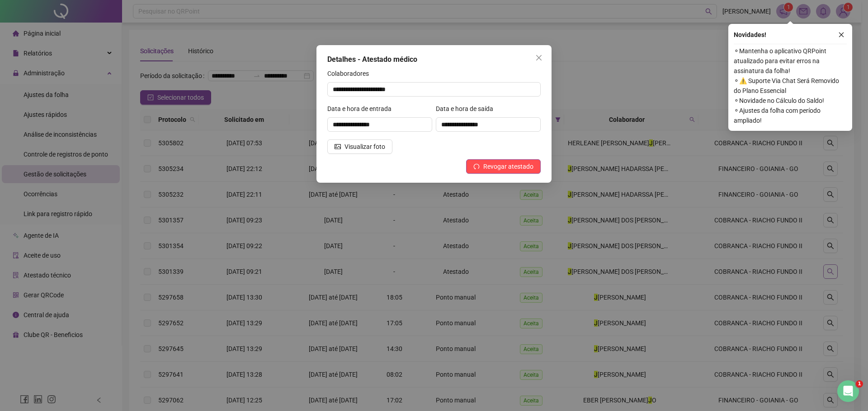 The image size is (868, 411). I want to click on span: Novidades !, so click(750, 35).